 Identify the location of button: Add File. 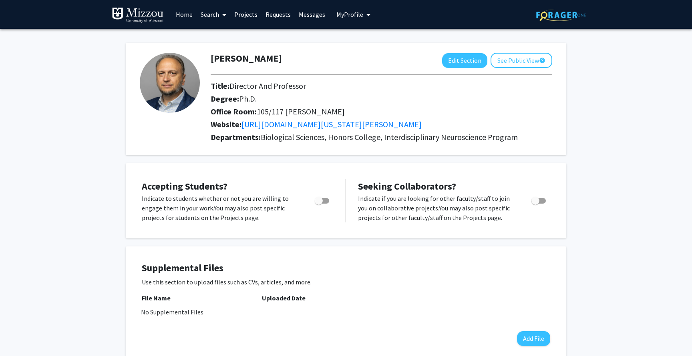
(533, 339).